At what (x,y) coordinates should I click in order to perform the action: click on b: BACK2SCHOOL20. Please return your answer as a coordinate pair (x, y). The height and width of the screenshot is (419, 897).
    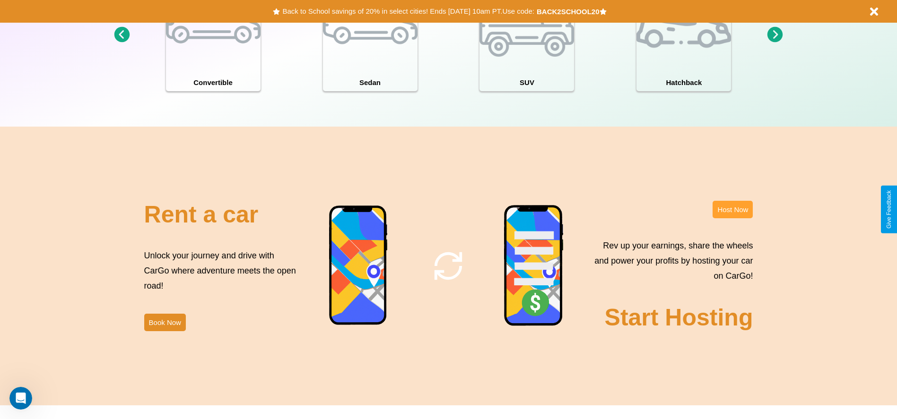
    Looking at the image, I should click on (568, 11).